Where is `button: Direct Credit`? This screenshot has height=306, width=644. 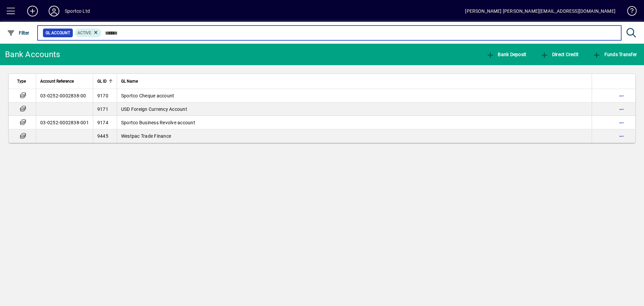
button: Direct Credit is located at coordinates (560, 54).